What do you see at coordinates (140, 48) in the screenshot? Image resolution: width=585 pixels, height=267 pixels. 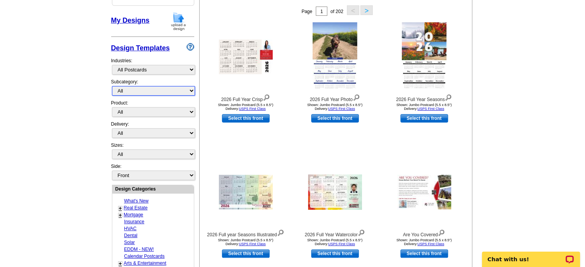 I see `a: Design Templates` at bounding box center [140, 48].